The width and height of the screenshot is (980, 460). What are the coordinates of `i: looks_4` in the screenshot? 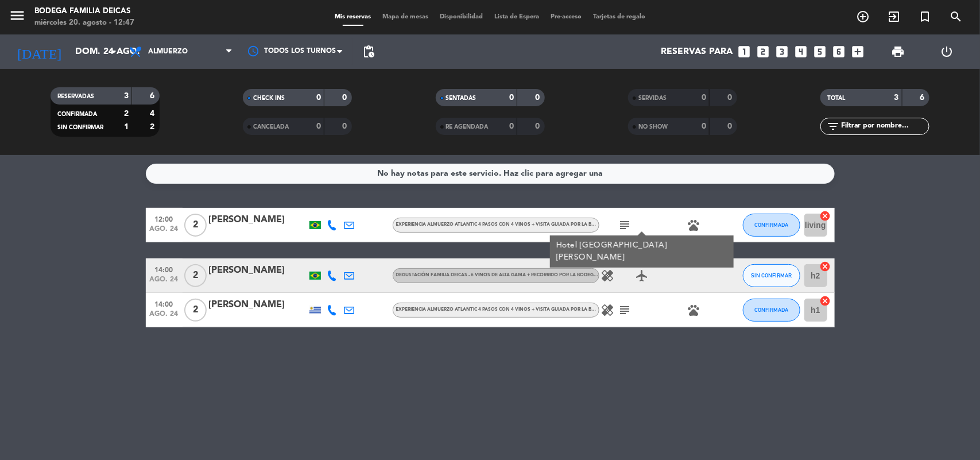 It's located at (801, 52).